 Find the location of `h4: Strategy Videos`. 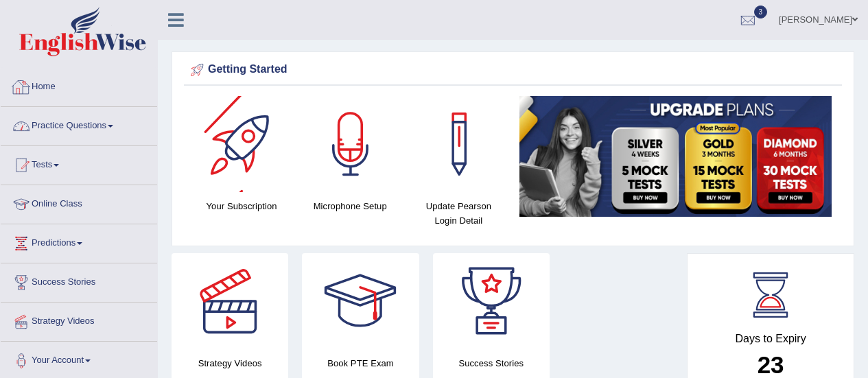

h4: Strategy Videos is located at coordinates (230, 363).